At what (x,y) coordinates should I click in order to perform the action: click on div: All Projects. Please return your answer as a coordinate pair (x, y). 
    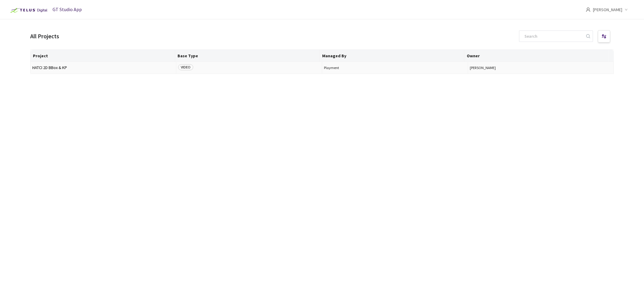
    Looking at the image, I should click on (45, 36).